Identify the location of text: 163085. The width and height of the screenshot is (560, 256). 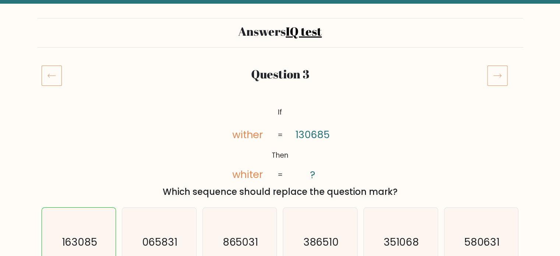
(79, 242).